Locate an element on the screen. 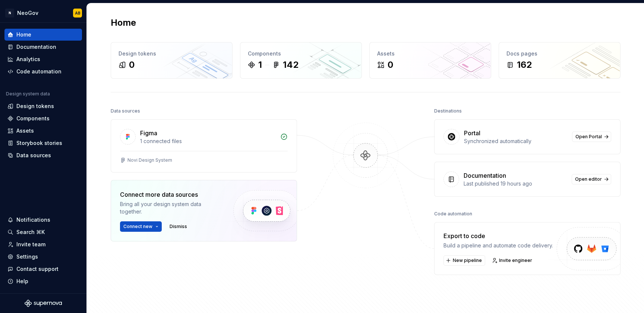 This screenshot has width=644, height=313. span: Connect new is located at coordinates (138, 226).